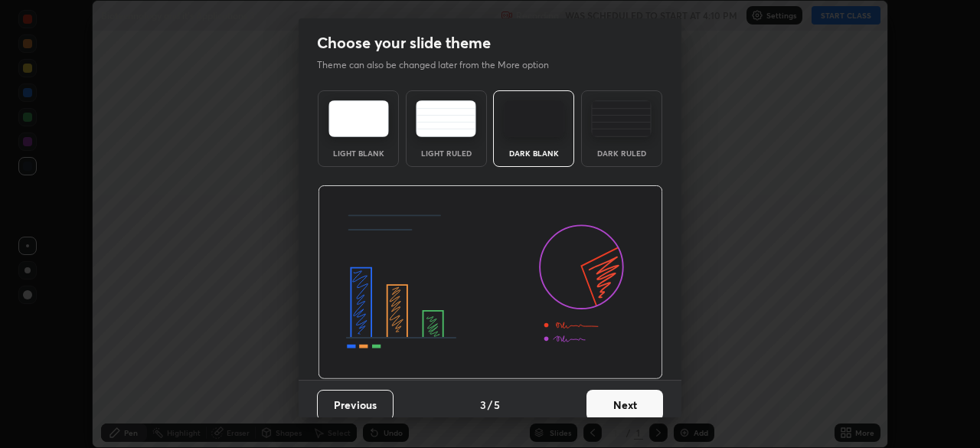  Describe the element at coordinates (534, 119) in the screenshot. I see `img: darkTheme.f0cc69e5.svg` at that location.